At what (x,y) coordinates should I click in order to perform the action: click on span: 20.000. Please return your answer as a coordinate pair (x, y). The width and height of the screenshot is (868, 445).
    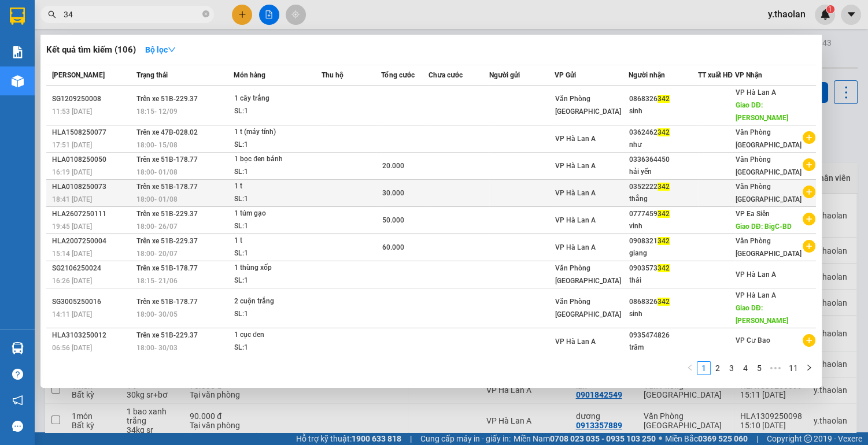
    Looking at the image, I should click on (392, 166).